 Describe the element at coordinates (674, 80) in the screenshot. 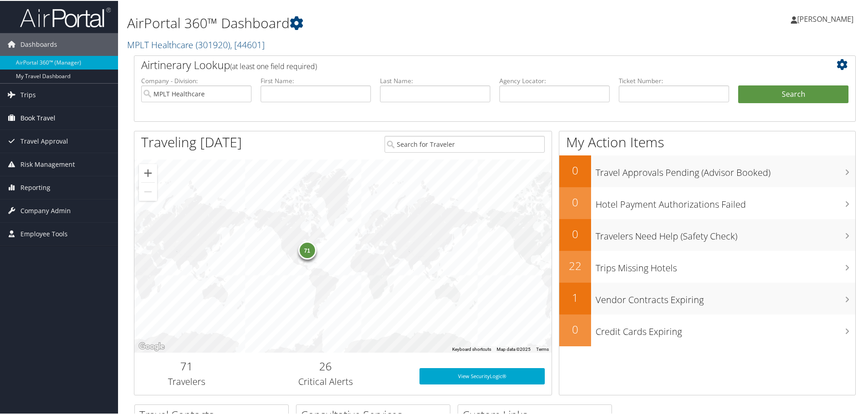

I see `label: Ticket Number:` at that location.